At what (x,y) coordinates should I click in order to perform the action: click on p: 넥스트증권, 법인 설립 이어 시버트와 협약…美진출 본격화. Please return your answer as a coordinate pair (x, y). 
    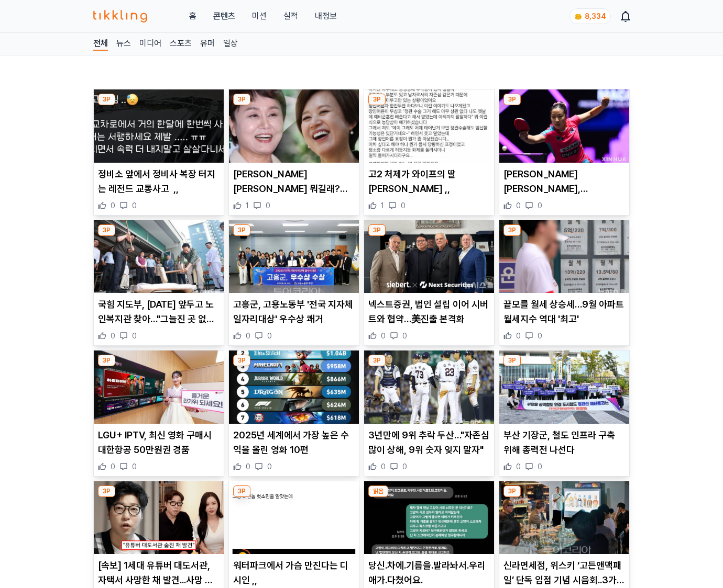
    Looking at the image, I should click on (429, 312).